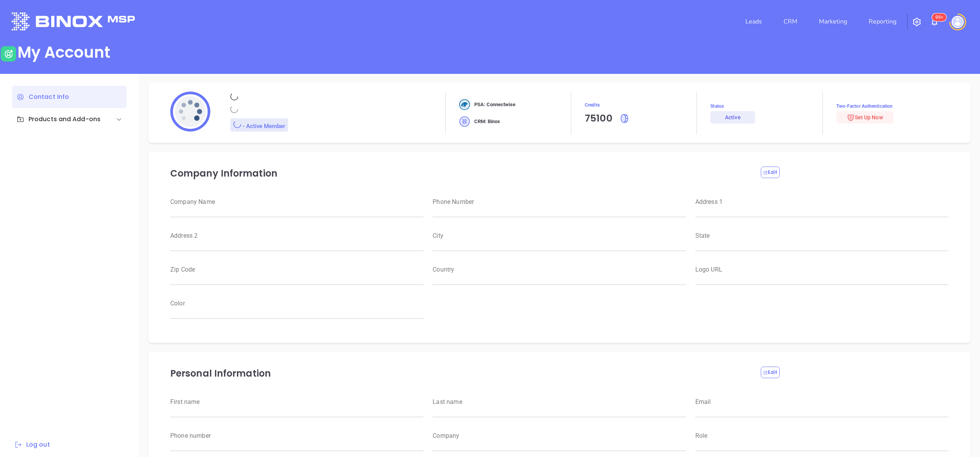 Image resolution: width=980 pixels, height=457 pixels. What do you see at coordinates (297, 436) in the screenshot?
I see `label: Phone number` at bounding box center [297, 436].